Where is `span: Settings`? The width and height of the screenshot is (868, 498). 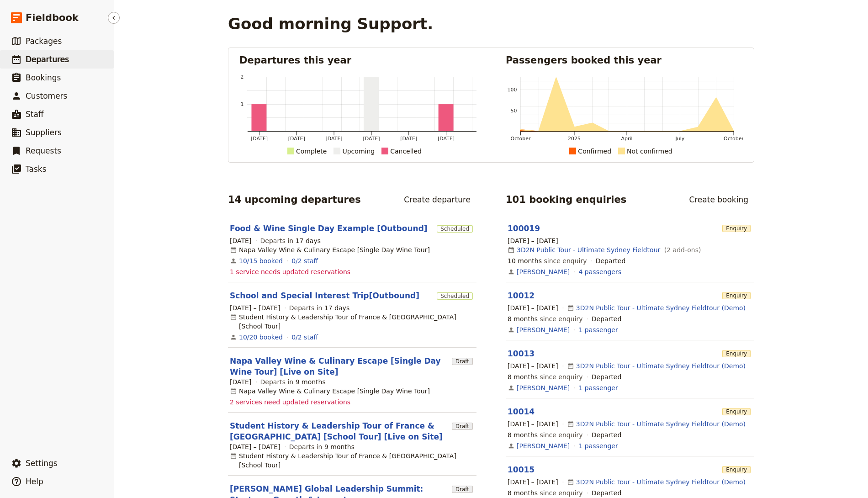 span: Settings is located at coordinates (42, 462).